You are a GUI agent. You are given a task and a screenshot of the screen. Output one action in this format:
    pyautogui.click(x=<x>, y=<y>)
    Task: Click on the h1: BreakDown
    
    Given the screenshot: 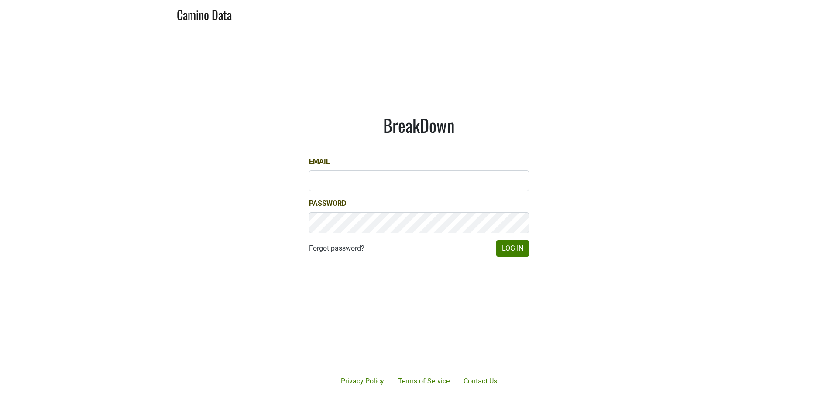 What is the action you would take?
    pyautogui.click(x=419, y=125)
    